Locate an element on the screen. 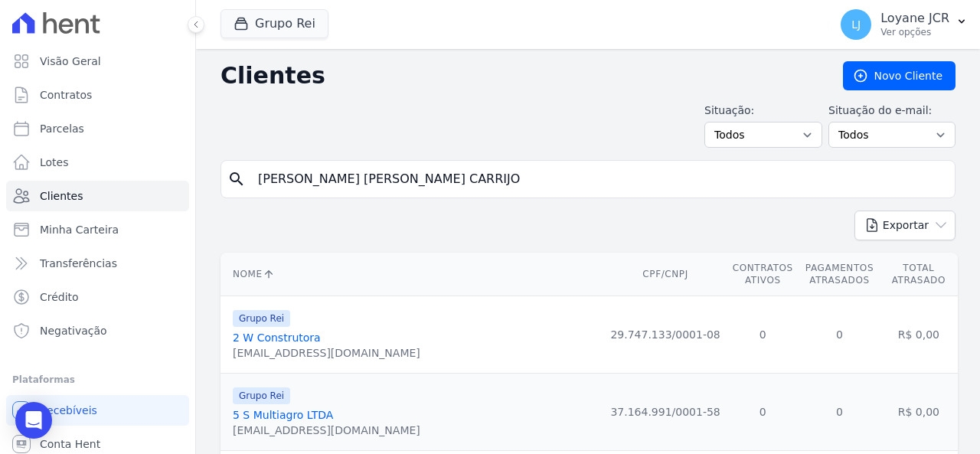 This screenshot has width=980, height=454. span: Clientes is located at coordinates (62, 196).